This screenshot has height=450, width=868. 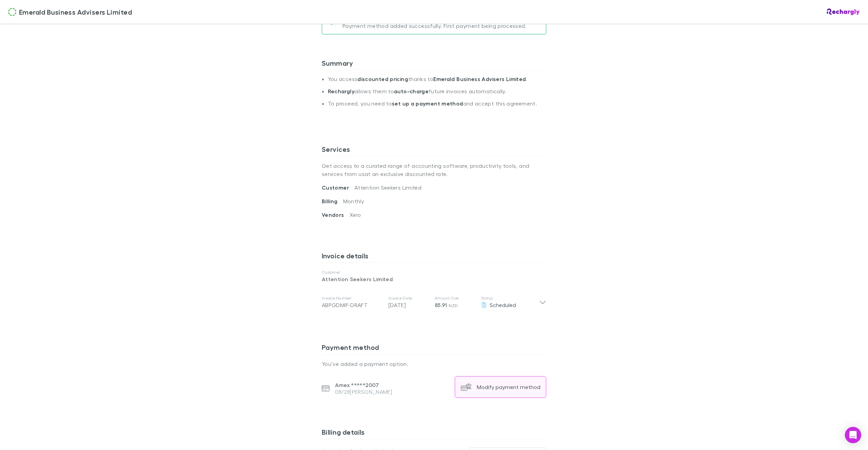 I want to click on p: Status, so click(x=510, y=298).